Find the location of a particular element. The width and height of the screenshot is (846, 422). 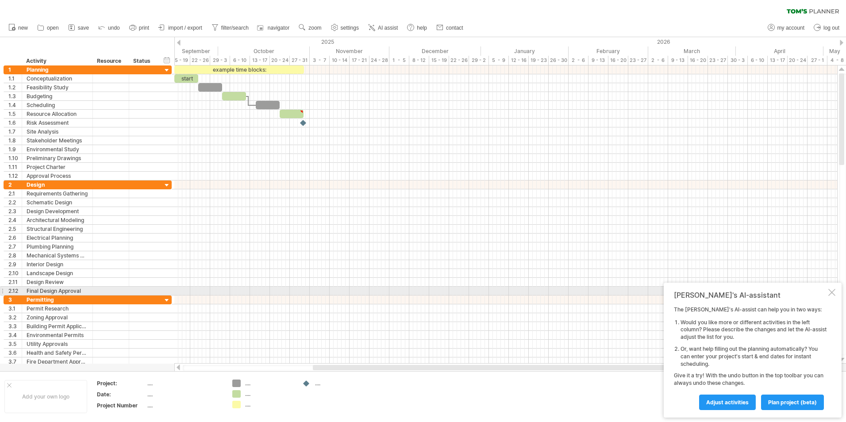

div: 2.6 is located at coordinates (15, 237).